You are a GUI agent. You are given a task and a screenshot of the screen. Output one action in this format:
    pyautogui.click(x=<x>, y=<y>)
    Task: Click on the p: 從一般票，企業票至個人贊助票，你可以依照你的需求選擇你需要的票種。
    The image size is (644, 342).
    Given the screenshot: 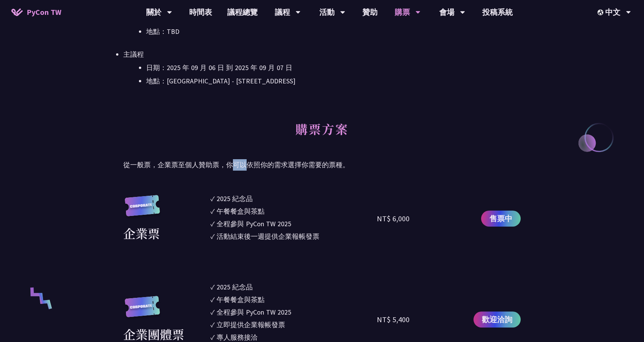 What is the action you would take?
    pyautogui.click(x=322, y=165)
    